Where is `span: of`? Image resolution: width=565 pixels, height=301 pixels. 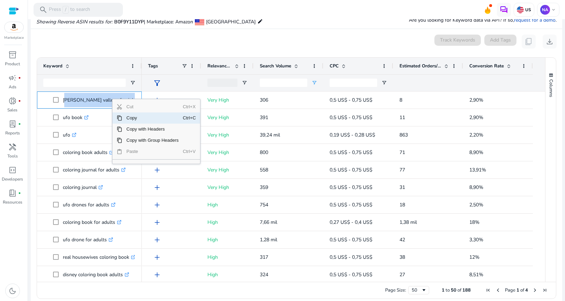
span: of is located at coordinates (522, 290).